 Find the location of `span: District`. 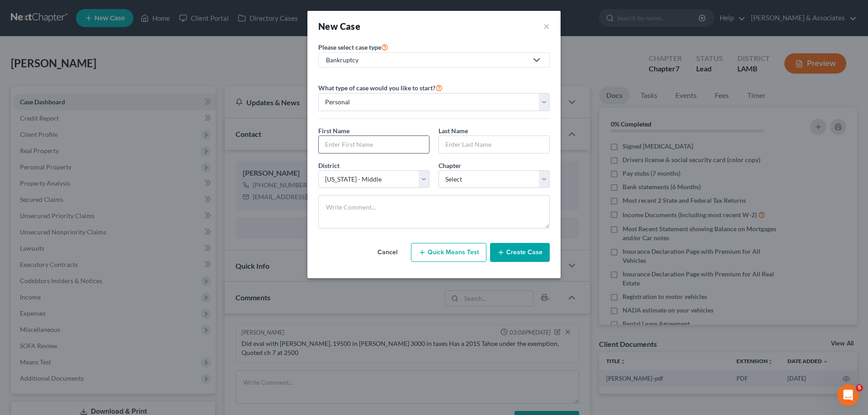

span: District is located at coordinates (329, 165).